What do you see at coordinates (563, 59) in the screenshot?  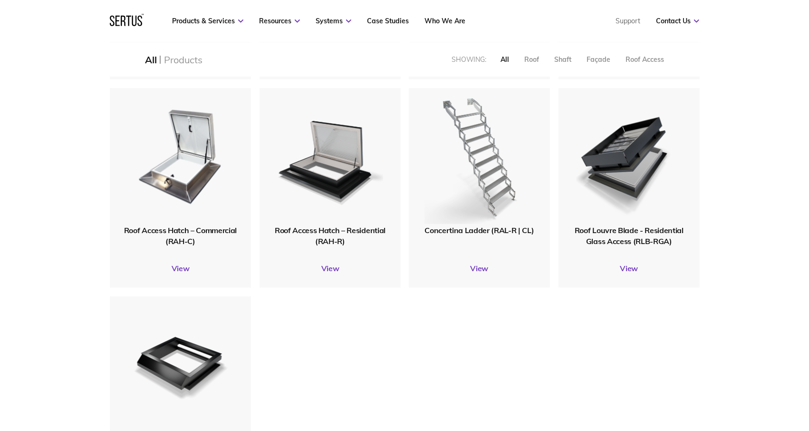 I see `div: Shaft` at bounding box center [563, 59].